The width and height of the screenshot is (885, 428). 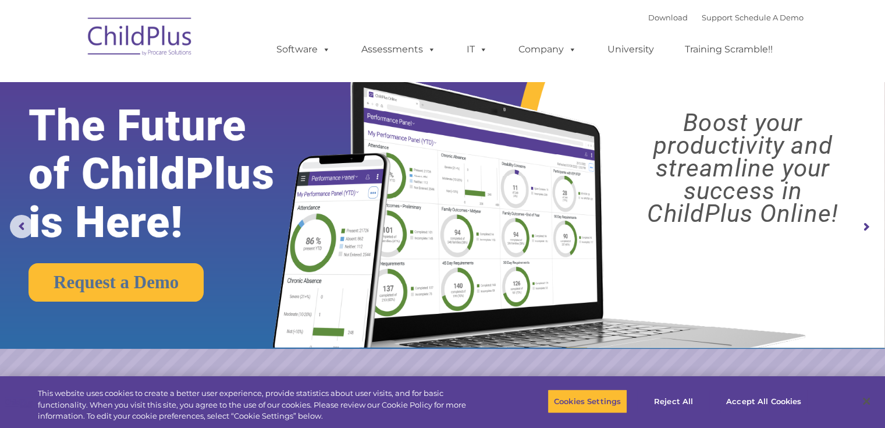 What do you see at coordinates (769, 17) in the screenshot?
I see `a: Schedule A Demo` at bounding box center [769, 17].